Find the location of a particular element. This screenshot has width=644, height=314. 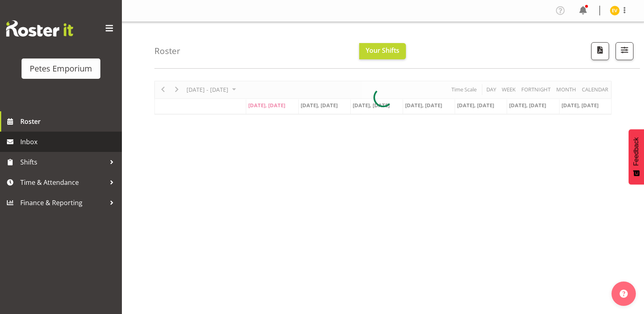

span: Roster is located at coordinates (69, 121).